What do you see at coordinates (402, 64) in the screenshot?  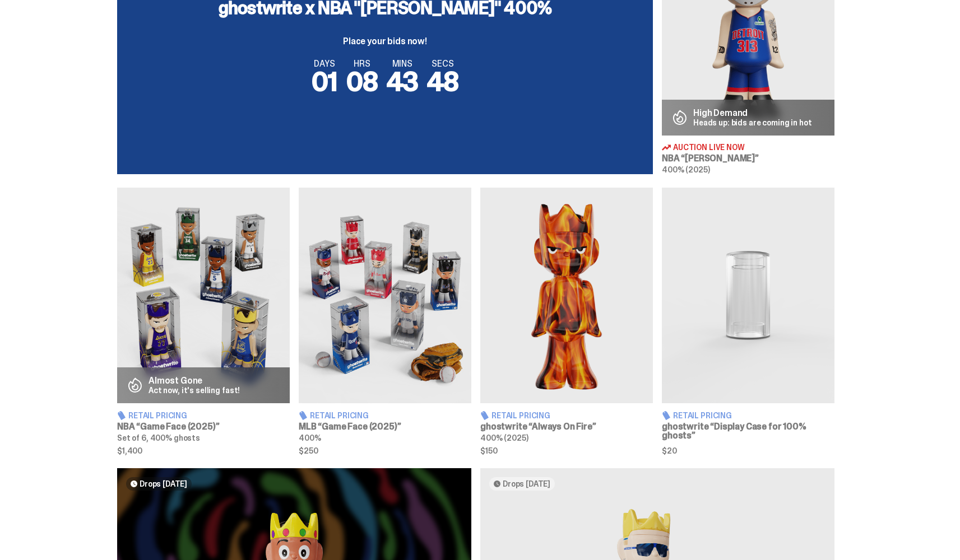 I see `span: MINS` at bounding box center [402, 64].